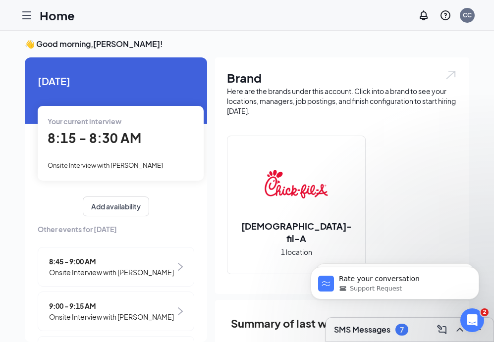 The image size is (494, 342). I want to click on svg: QuestionInfo, so click(445, 15).